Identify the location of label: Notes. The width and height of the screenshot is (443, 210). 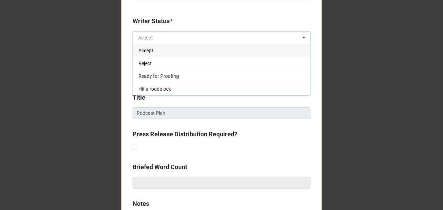
(141, 204).